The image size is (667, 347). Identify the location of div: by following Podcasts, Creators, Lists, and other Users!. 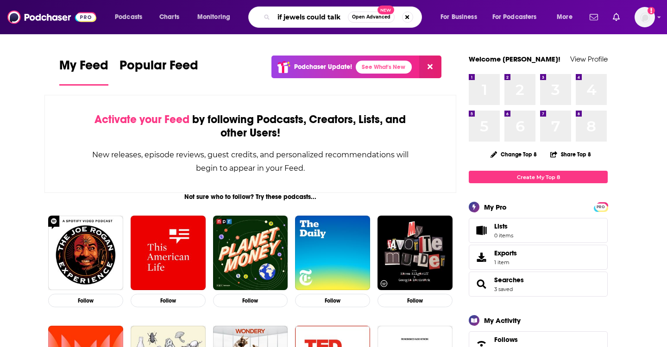
(250, 126).